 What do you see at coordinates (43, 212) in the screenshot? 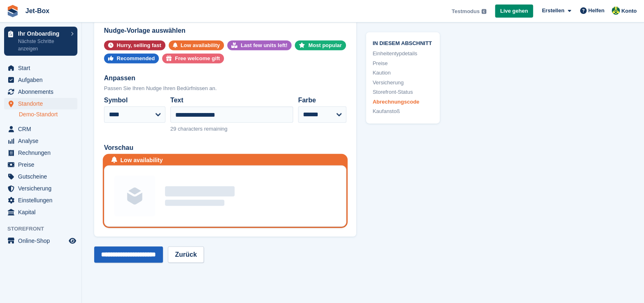
I see `span: Kapital` at bounding box center [43, 212].